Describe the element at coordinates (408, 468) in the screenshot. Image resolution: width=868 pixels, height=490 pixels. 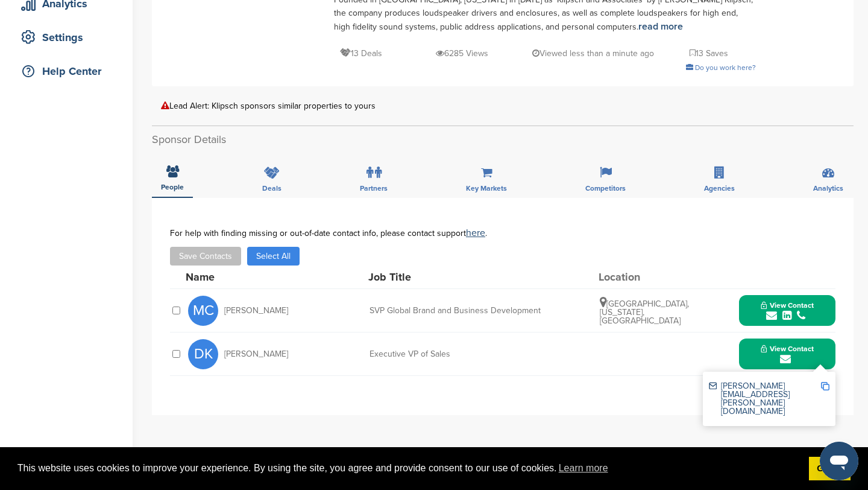
I see `span: This website uses cookies to improve your experience. By using the site, you agree and provide co...` at that location.